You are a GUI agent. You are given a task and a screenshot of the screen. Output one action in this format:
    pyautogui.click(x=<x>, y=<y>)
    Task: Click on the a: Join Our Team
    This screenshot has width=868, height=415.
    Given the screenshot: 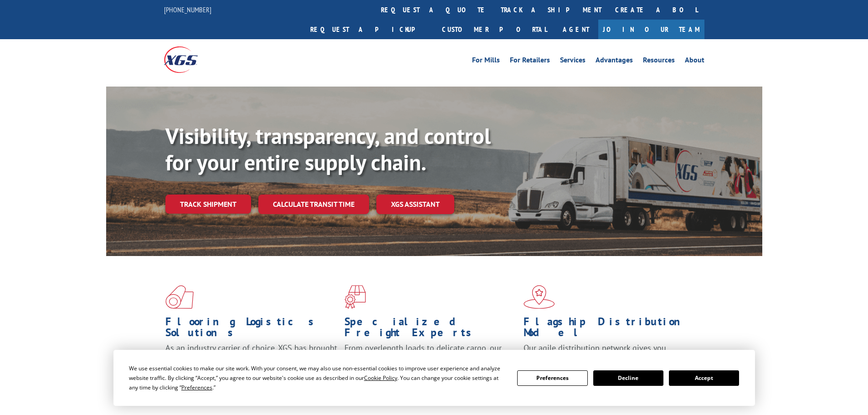 What is the action you would take?
    pyautogui.click(x=651, y=29)
    